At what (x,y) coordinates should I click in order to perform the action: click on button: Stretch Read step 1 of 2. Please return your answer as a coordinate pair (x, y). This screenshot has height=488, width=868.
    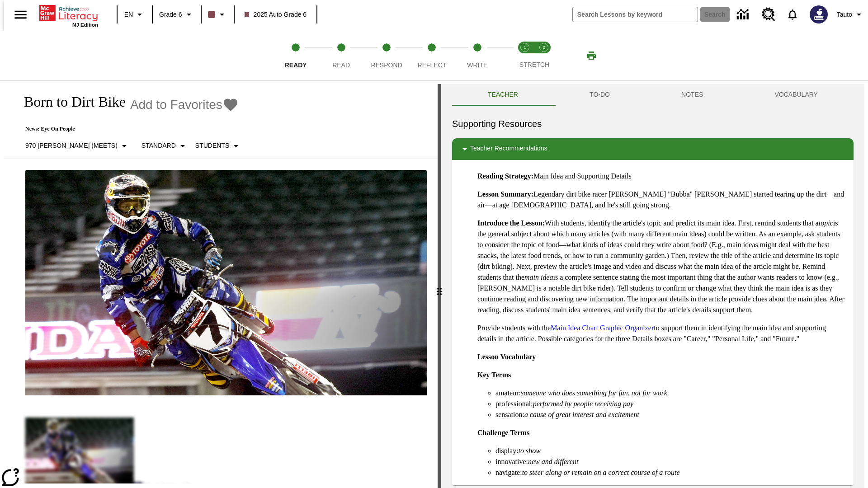
    Looking at the image, I should click on (525, 55).